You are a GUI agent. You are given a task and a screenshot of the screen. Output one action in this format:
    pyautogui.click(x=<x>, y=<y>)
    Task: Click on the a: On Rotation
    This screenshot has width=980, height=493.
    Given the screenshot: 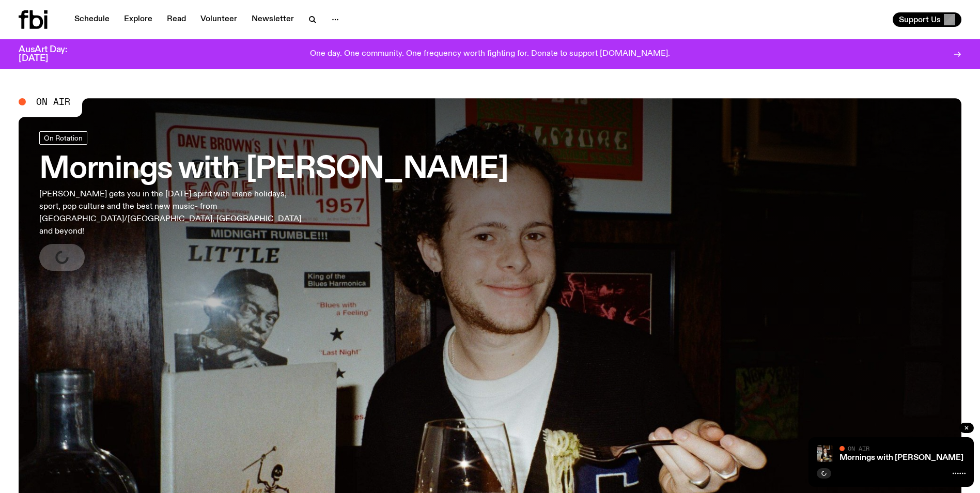 What is the action you would take?
    pyautogui.click(x=63, y=138)
    